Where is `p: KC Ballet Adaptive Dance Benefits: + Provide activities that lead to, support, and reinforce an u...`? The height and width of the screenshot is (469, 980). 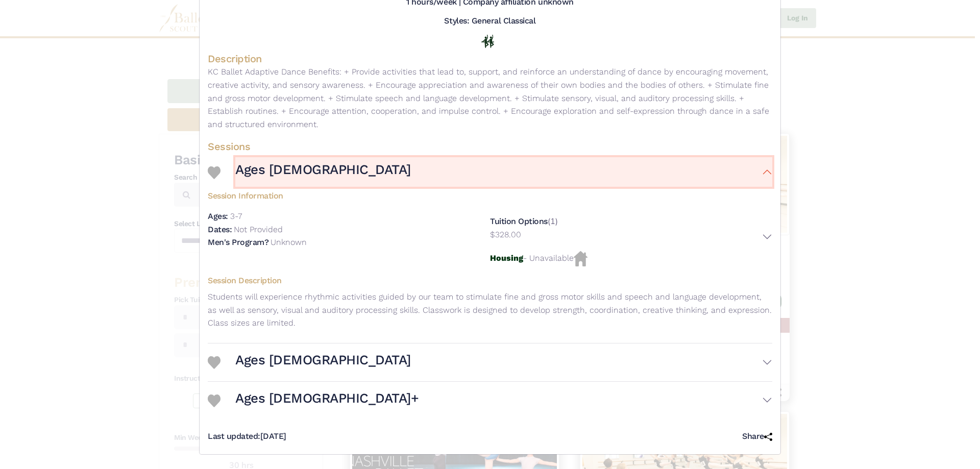
p: KC Ballet Adaptive Dance Benefits: + Provide activities that lead to, support, and reinforce an u... is located at coordinates (490, 98).